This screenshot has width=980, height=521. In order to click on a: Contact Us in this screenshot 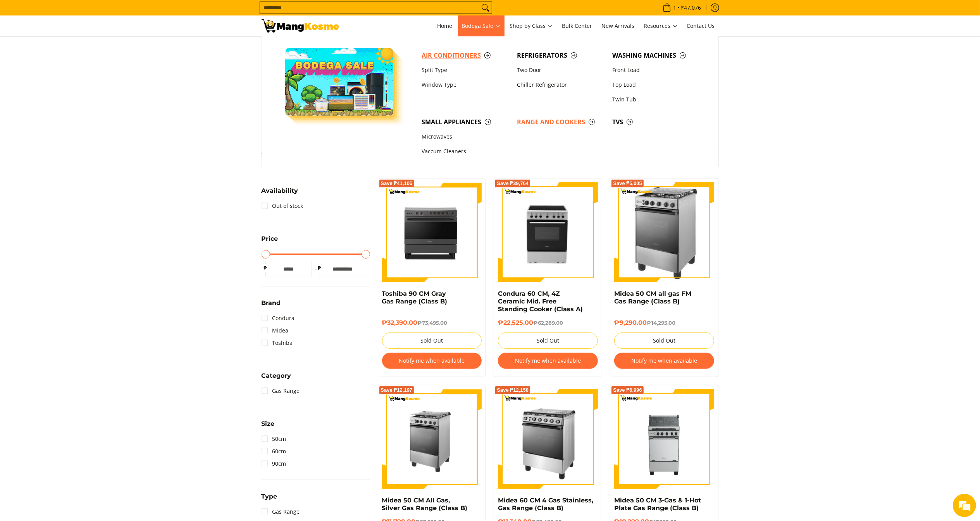, I will do `click(701, 26)`.